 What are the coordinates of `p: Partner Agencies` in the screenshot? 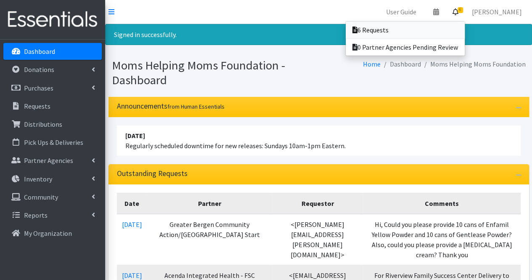 It's located at (48, 160).